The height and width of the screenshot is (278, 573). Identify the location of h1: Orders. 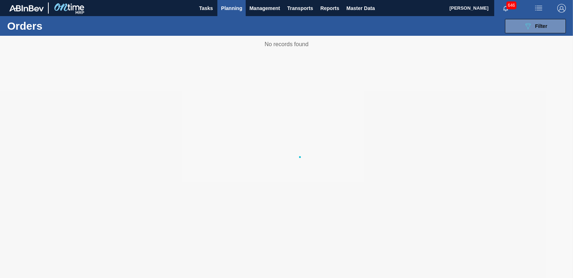
(59, 26).